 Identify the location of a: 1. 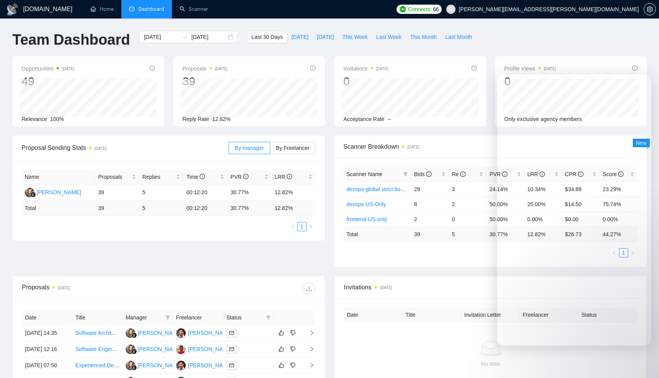
(302, 227).